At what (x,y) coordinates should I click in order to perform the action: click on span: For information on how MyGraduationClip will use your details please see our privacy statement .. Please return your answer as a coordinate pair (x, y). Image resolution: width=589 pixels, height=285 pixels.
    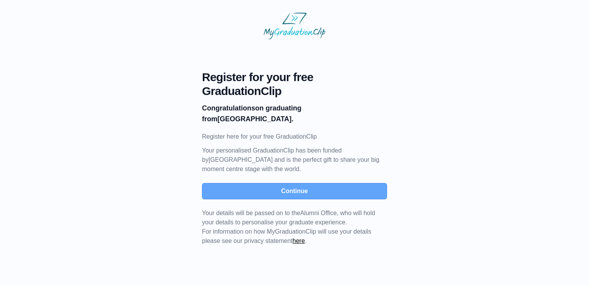
    Looking at the image, I should click on (289, 226).